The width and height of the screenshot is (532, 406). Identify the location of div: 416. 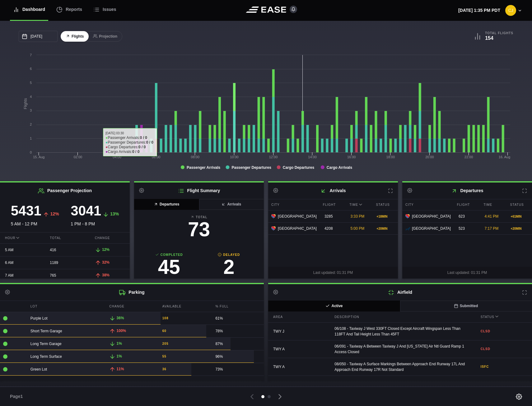
(65, 250).